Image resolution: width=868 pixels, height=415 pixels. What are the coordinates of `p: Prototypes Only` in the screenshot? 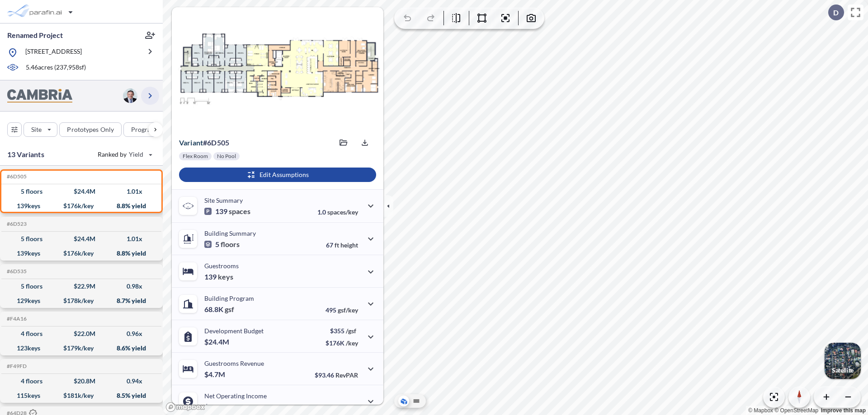 It's located at (91, 130).